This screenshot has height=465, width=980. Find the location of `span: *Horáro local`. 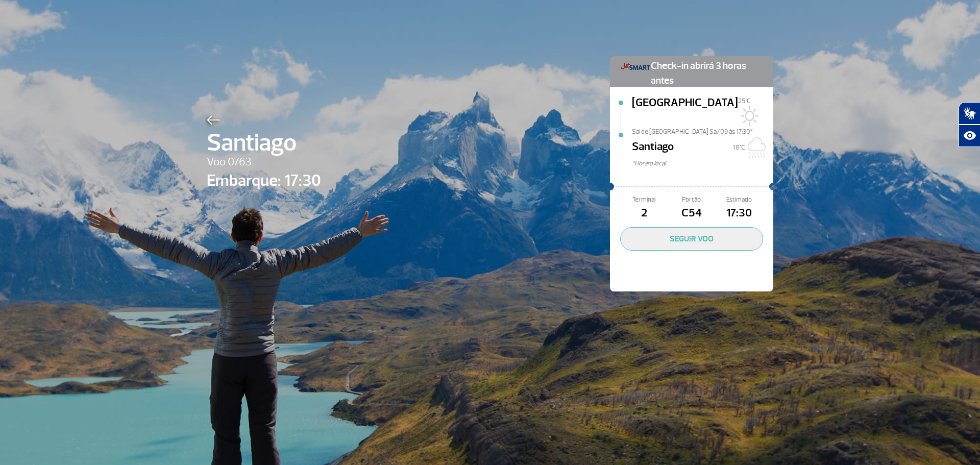

span: *Horáro local is located at coordinates (702, 164).